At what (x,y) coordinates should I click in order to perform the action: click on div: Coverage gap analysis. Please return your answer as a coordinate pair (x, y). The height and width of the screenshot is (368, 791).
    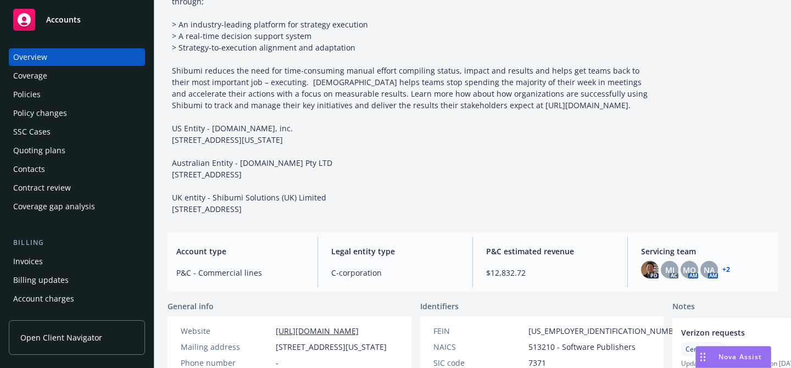
    Looking at the image, I should click on (54, 207).